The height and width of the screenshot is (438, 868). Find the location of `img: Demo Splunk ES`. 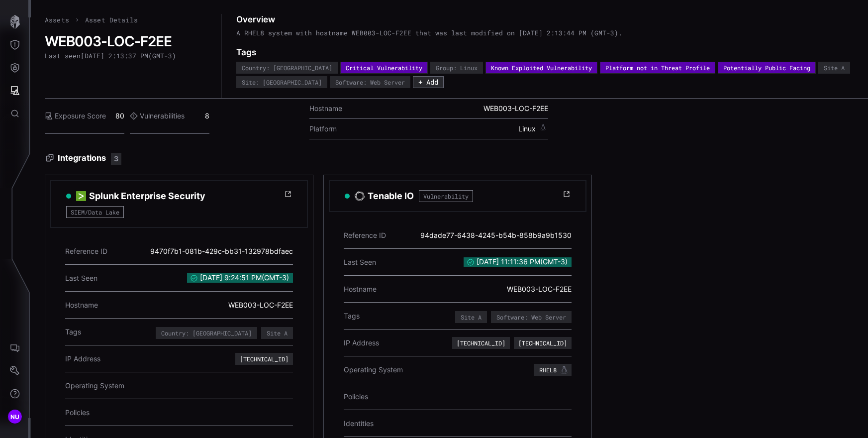

img: Demo Splunk ES is located at coordinates (81, 196).